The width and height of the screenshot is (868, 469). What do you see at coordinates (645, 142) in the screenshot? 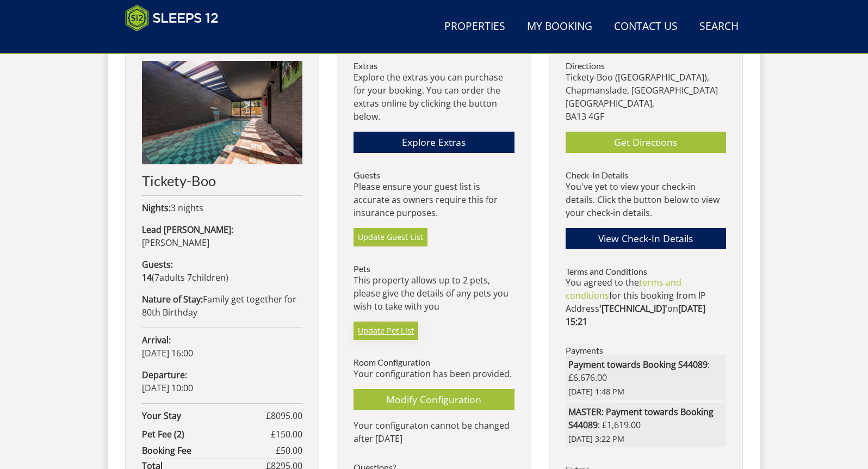
I see `a: Get Directions` at bounding box center [645, 142].